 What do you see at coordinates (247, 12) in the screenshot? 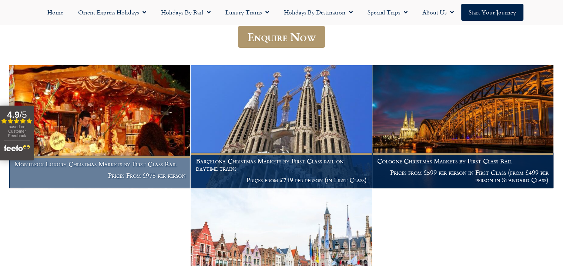
I see `a: Luxury Trains` at bounding box center [247, 12].